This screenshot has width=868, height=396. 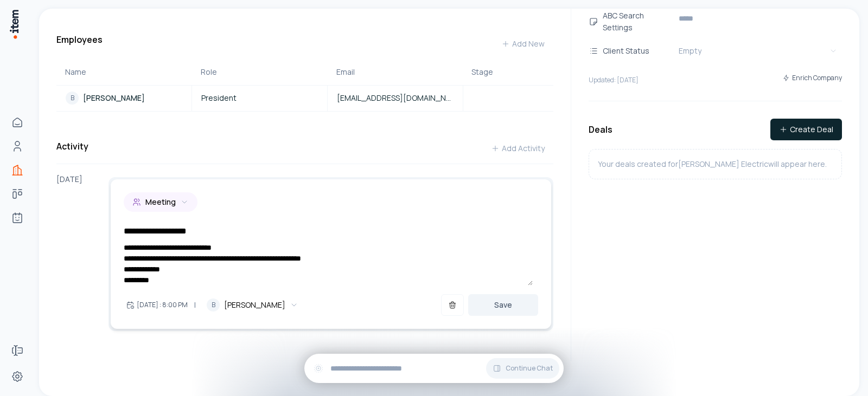 I want to click on a: Forms, so click(x=18, y=351).